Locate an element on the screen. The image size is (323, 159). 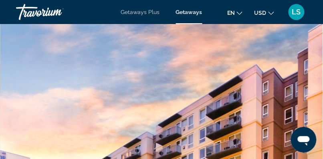
a: Getaways is located at coordinates (189, 12).